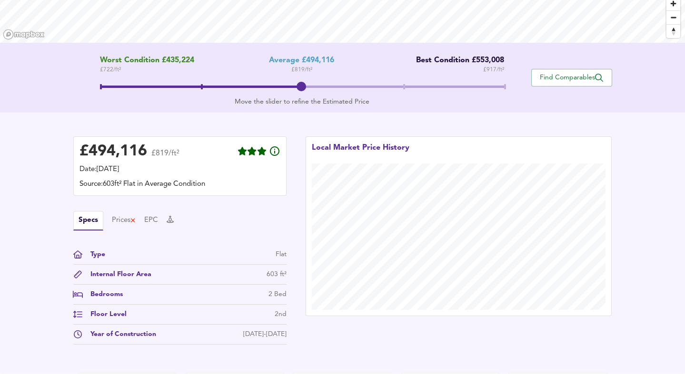 The image size is (685, 374). What do you see at coordinates (276, 274) in the screenshot?
I see `div: 603 ft²` at bounding box center [276, 274].